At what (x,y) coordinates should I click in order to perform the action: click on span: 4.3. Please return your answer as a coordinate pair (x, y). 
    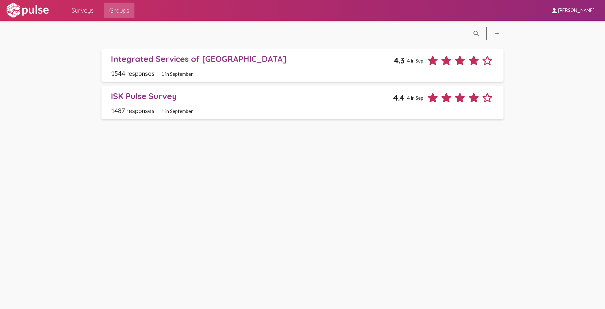
    Looking at the image, I should click on (399, 60).